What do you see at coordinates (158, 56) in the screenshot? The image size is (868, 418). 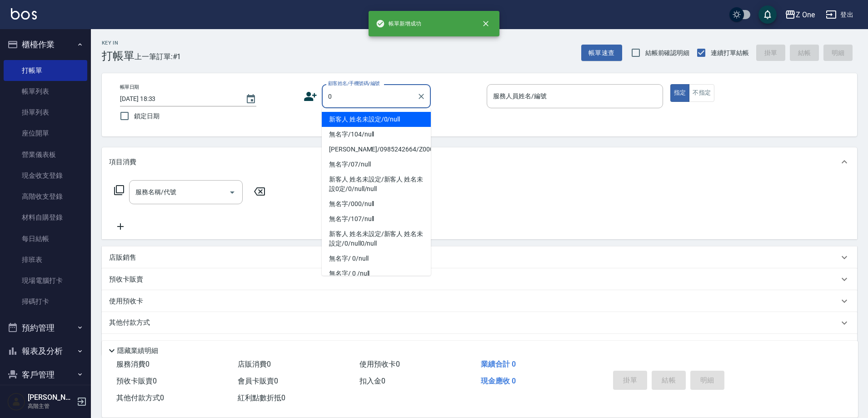 I see `span: 上一筆訂單:#1` at bounding box center [158, 56].